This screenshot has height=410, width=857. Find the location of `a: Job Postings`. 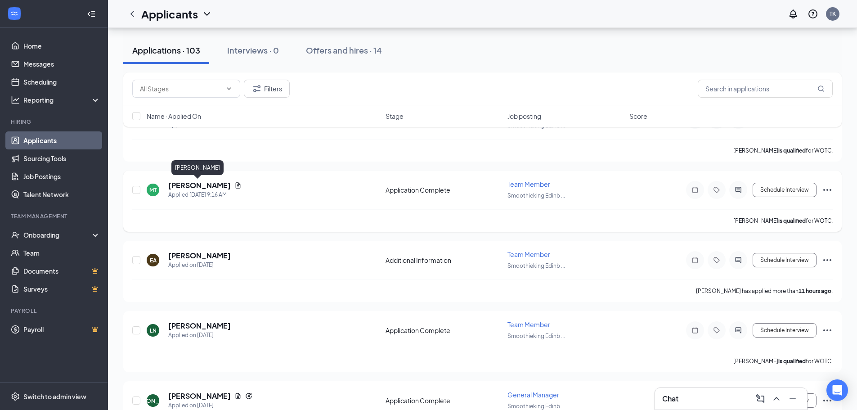

a: Job Postings is located at coordinates (62, 176).